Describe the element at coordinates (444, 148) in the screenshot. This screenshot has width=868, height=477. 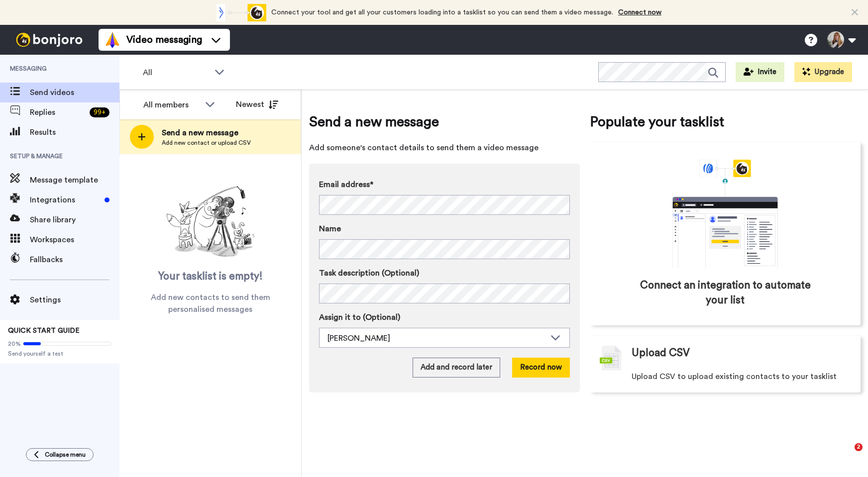
I see `span: Add someone's contact details to send them a video message` at that location.